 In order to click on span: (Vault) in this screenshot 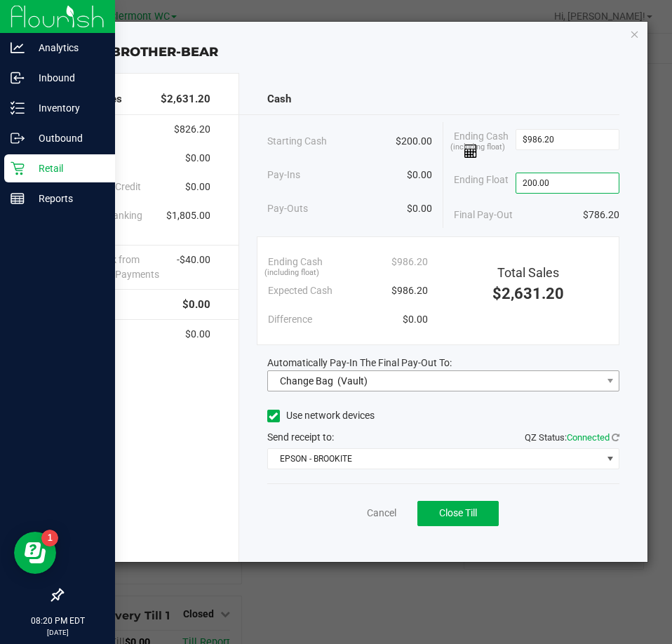, I will do `click(353, 381)`.